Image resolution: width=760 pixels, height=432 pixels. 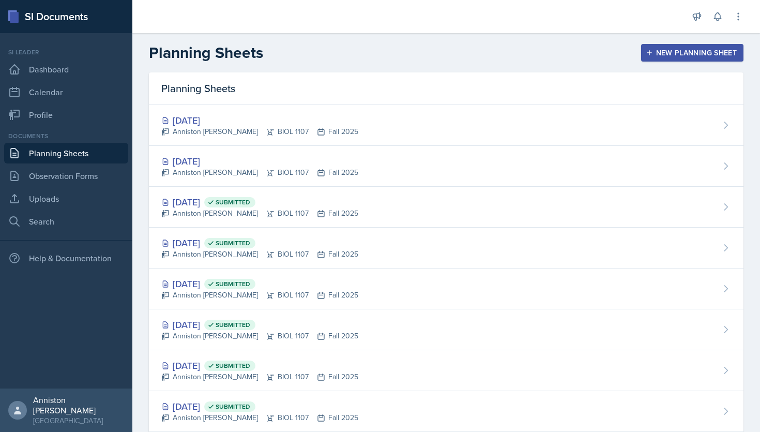 What do you see at coordinates (66, 69) in the screenshot?
I see `a: Dashboard` at bounding box center [66, 69].